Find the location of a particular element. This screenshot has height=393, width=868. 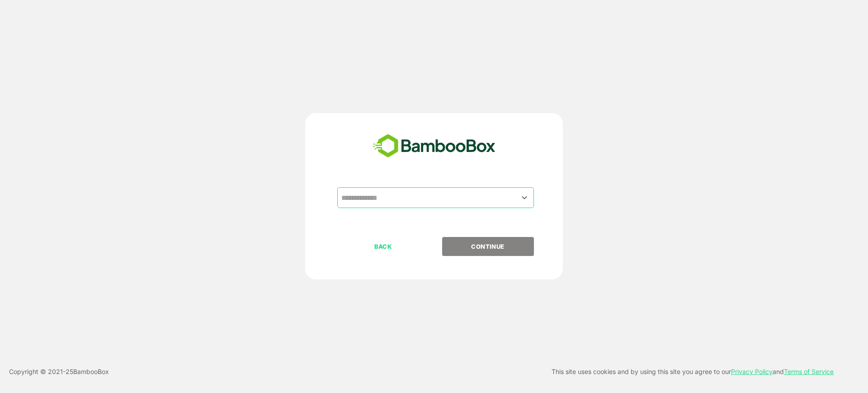

img: bamboobox is located at coordinates (434, 146).